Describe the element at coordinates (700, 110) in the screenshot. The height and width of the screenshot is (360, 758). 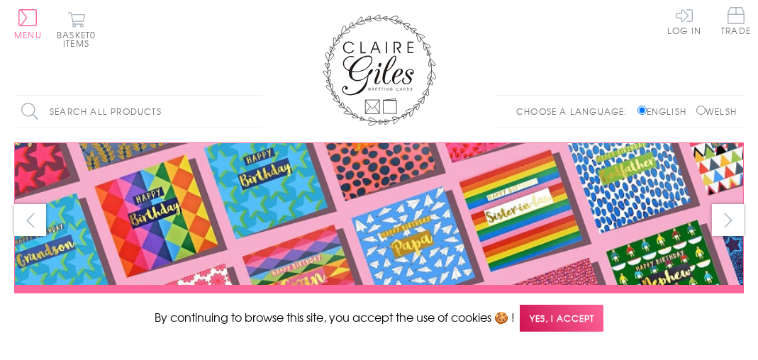
I see `input: Welsh` at that location.